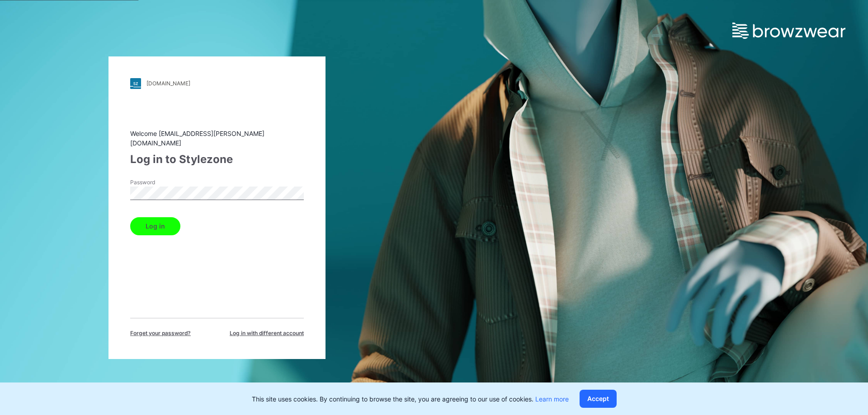  I want to click on button: Log in, so click(155, 227).